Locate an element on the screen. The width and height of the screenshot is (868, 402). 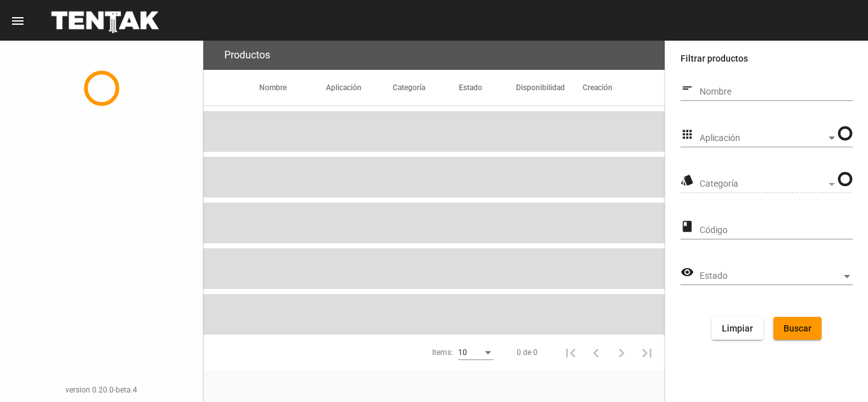
mat-header-cell: Creación is located at coordinates (623, 88).